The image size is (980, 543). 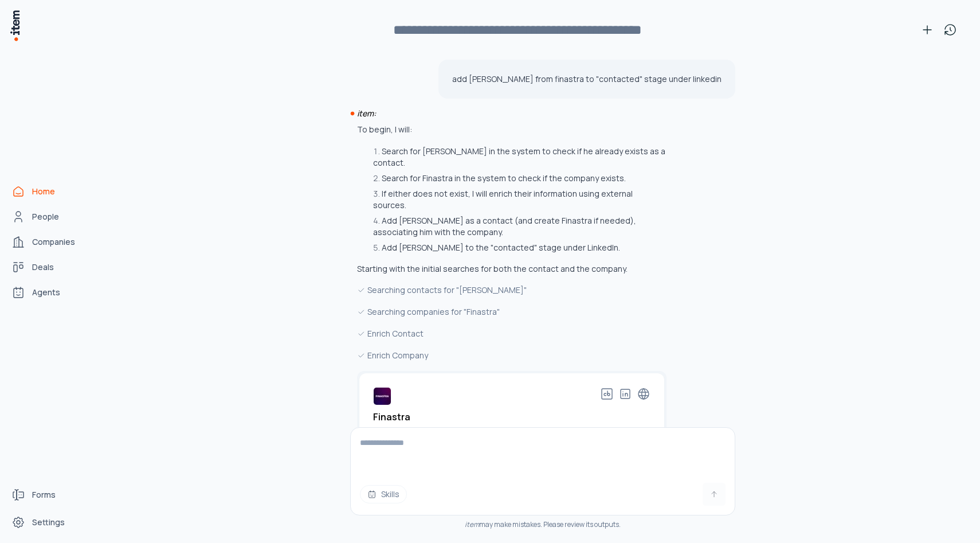 What do you see at coordinates (50, 495) in the screenshot?
I see `a: Forms` at bounding box center [50, 495].